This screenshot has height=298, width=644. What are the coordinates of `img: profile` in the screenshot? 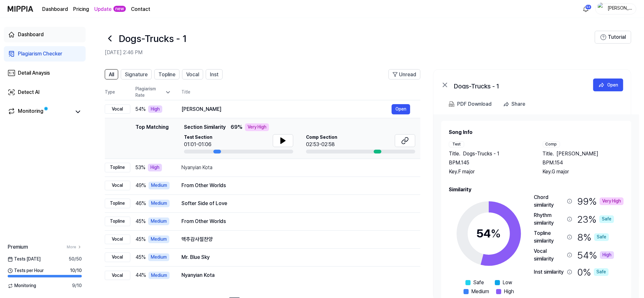 It's located at (602, 9).